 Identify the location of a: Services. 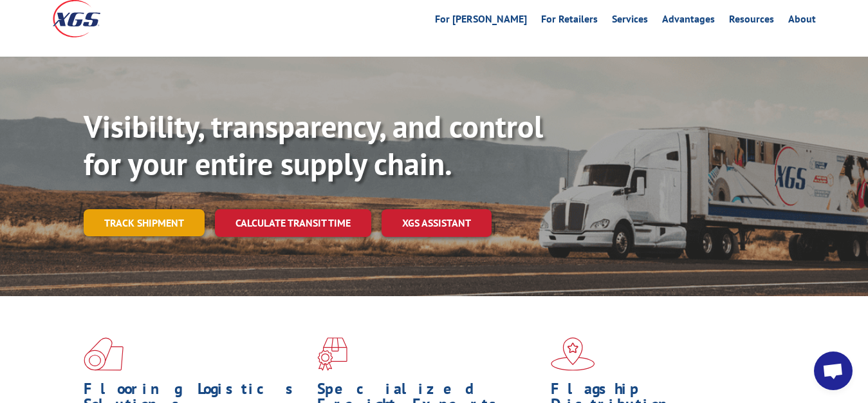
(630, 21).